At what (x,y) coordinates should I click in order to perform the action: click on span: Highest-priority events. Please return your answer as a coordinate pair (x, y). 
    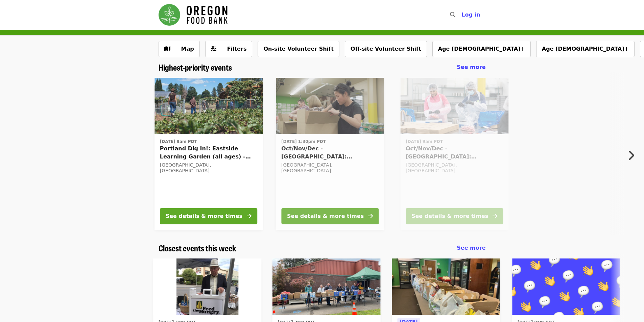
    Looking at the image, I should click on (195, 67).